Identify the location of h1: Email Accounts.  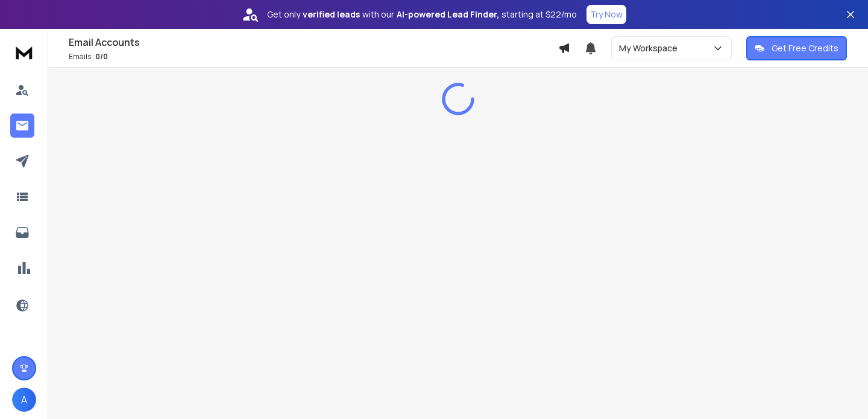
(314, 42).